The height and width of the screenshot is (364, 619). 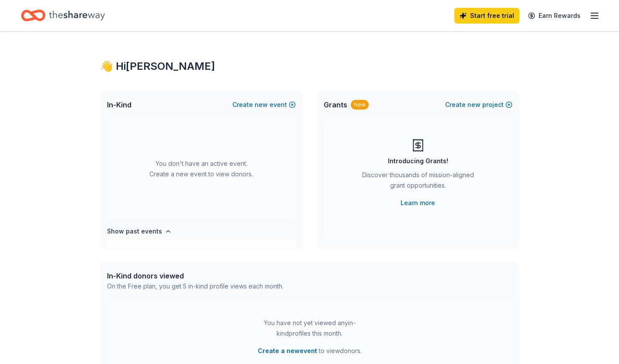 I want to click on a: Earn Rewards, so click(x=554, y=16).